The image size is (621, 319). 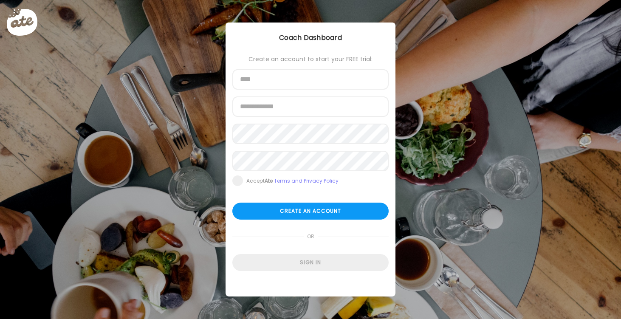 What do you see at coordinates (292, 181) in the screenshot?
I see `div: Accept` at bounding box center [292, 181].